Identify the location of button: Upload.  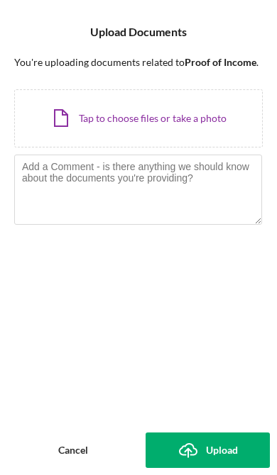
(207, 450).